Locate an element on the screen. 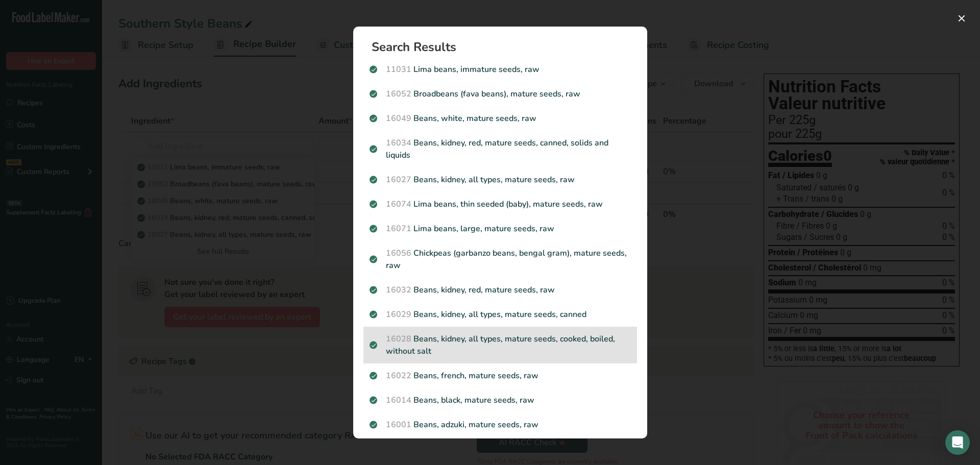 Image resolution: width=980 pixels, height=465 pixels. p: Beans, kidney, red, mature seeds, raw is located at coordinates (500, 290).